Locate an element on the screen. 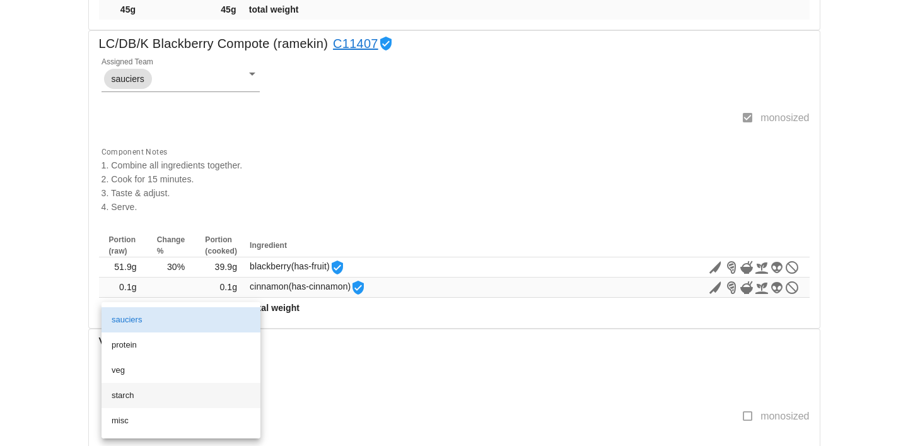  div: Assigned Teamsauciers is located at coordinates (181, 79).